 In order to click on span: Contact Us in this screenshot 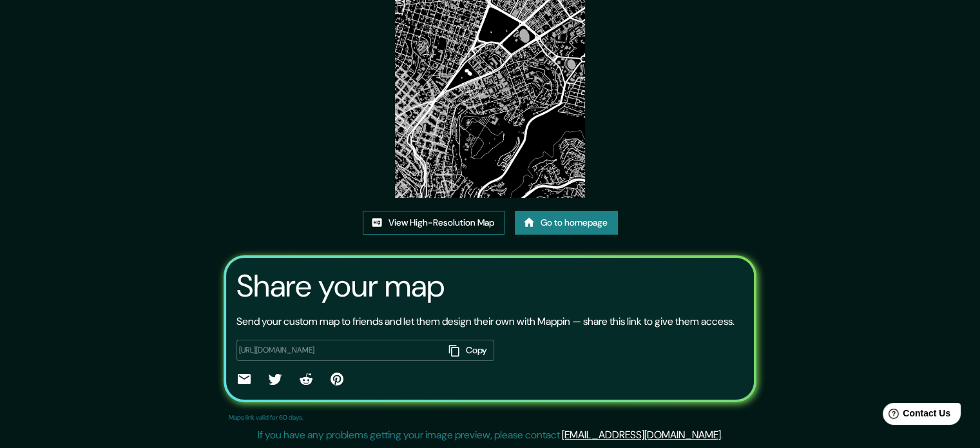, I will do `click(61, 16)`.